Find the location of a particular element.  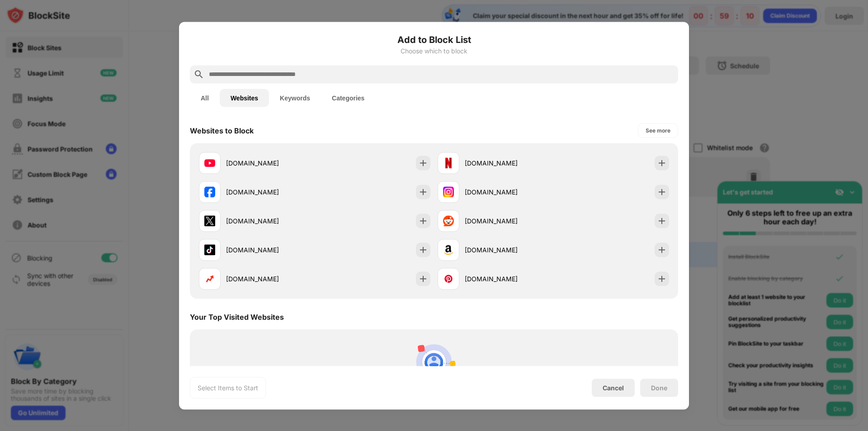

button: Keywords is located at coordinates (295, 97).